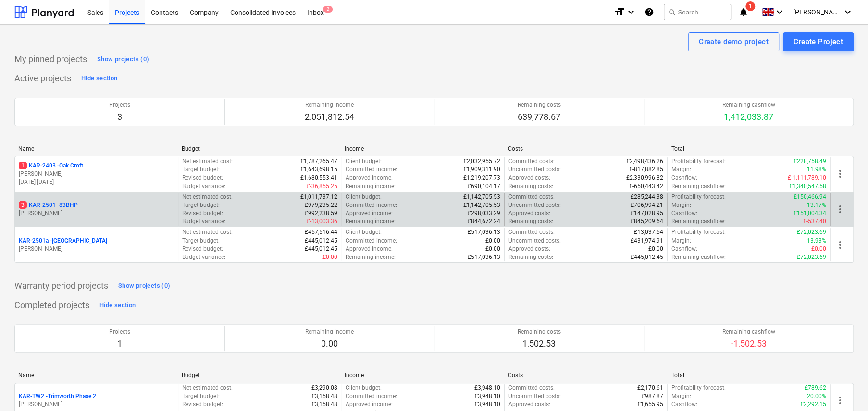  I want to click on button: Create Project, so click(818, 42).